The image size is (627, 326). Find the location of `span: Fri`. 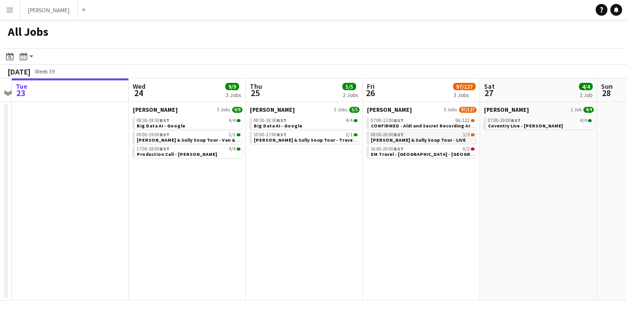

span: Fri is located at coordinates (371, 86).